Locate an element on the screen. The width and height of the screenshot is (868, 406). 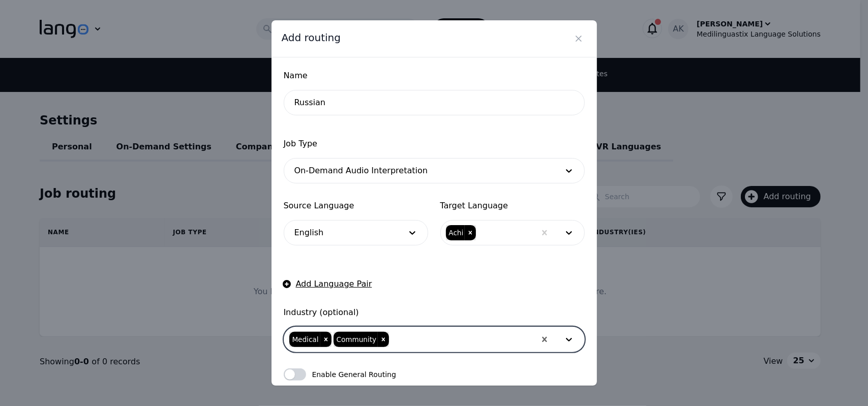
span: Source Language is located at coordinates (356, 206).